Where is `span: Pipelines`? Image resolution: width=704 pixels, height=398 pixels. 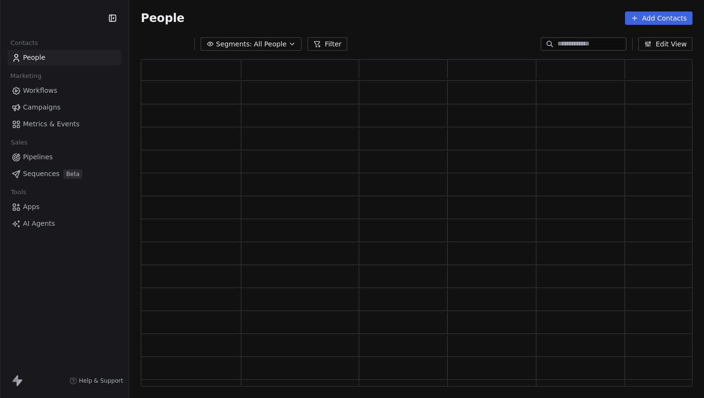 span: Pipelines is located at coordinates (38, 157).